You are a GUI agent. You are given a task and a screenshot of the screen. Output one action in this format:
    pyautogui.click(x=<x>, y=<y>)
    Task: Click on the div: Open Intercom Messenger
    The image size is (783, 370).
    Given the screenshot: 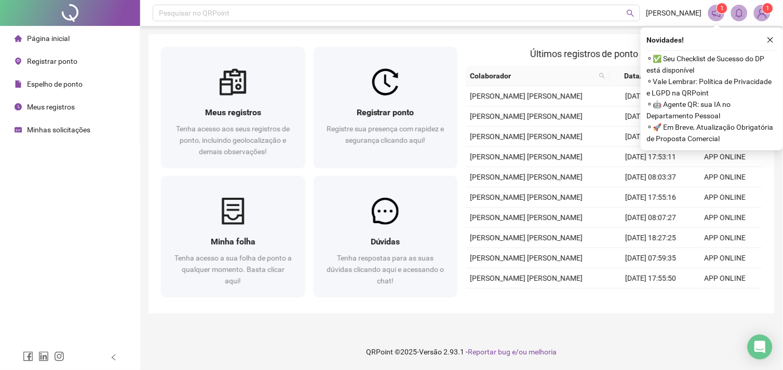 What is the action you would take?
    pyautogui.click(x=760, y=347)
    